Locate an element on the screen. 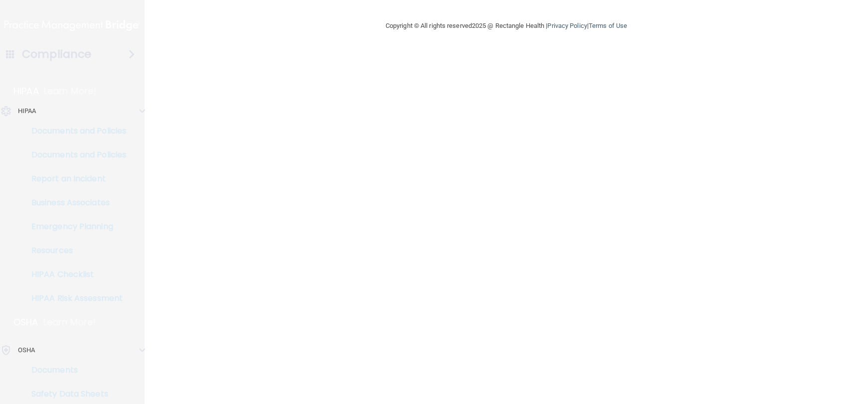 This screenshot has height=404, width=868. a: Terms of Use is located at coordinates (607, 25).